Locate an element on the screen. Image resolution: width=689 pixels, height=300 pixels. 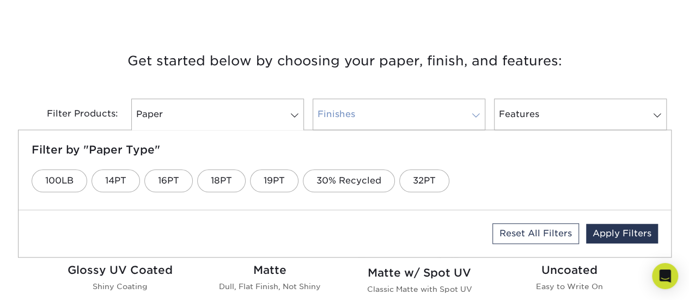
a: 32PT is located at coordinates (424, 181).